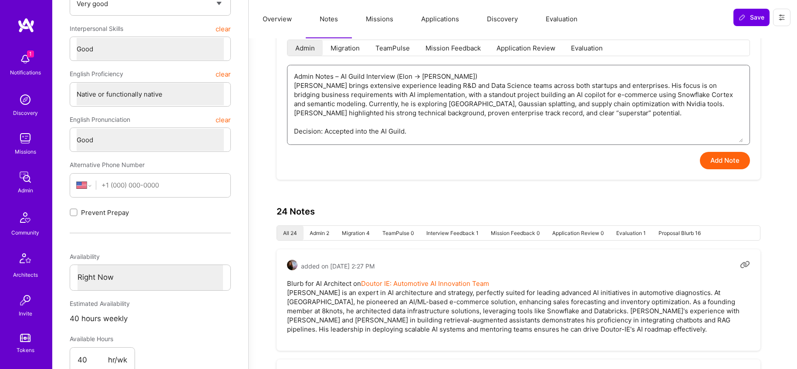  I want to click on img: User Avatar, so click(292, 265).